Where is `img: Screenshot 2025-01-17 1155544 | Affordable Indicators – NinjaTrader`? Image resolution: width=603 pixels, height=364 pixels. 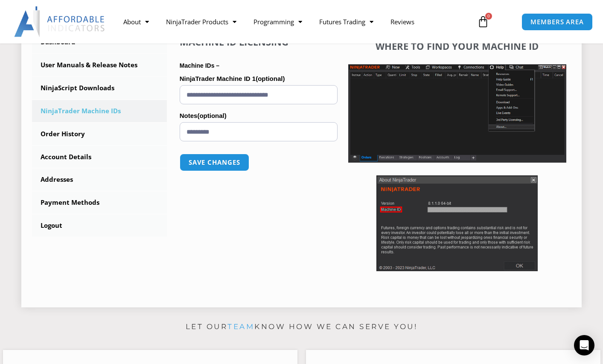 img: Screenshot 2025-01-17 1155544 | Affordable Indicators – NinjaTrader is located at coordinates (457, 113).